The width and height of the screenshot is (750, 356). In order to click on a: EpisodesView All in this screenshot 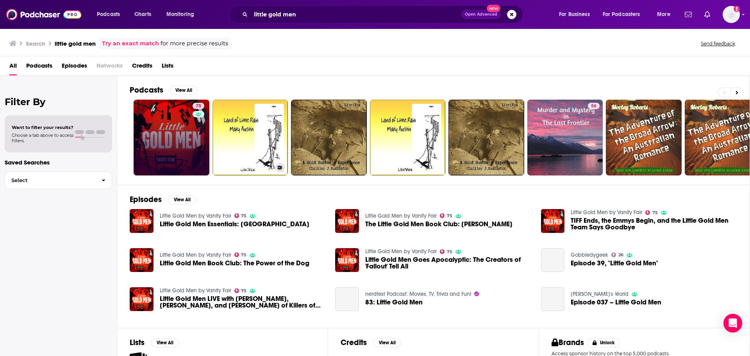, I will do `click(163, 199)`.